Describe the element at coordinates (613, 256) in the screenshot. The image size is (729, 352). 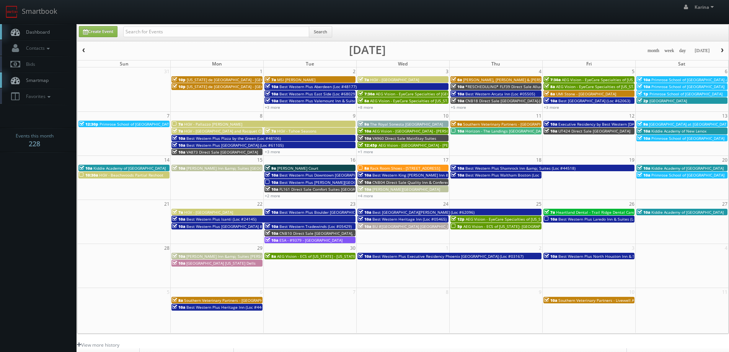
I see `span: Best Western Plus North Houston Inn & Suites (Loc #44475)` at that location.